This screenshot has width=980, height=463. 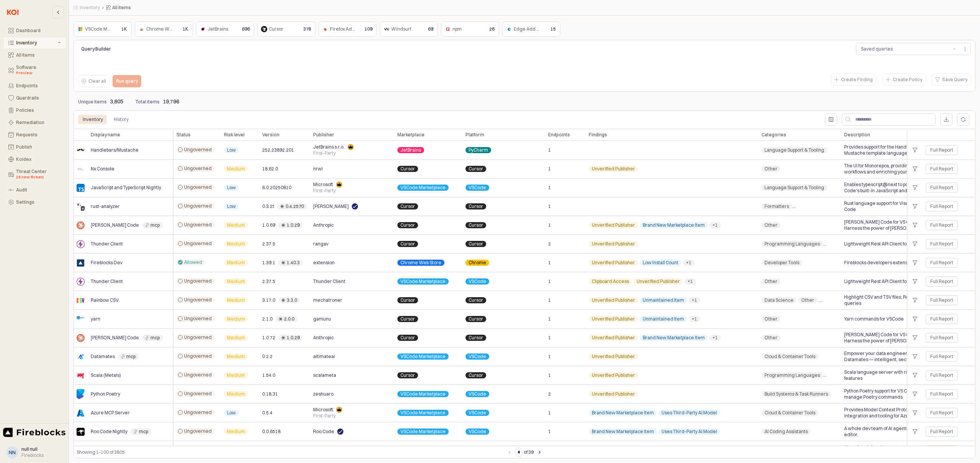 What do you see at coordinates (126, 188) in the screenshot?
I see `span: JavaScript and TypeScript Nightly` at bounding box center [126, 188].